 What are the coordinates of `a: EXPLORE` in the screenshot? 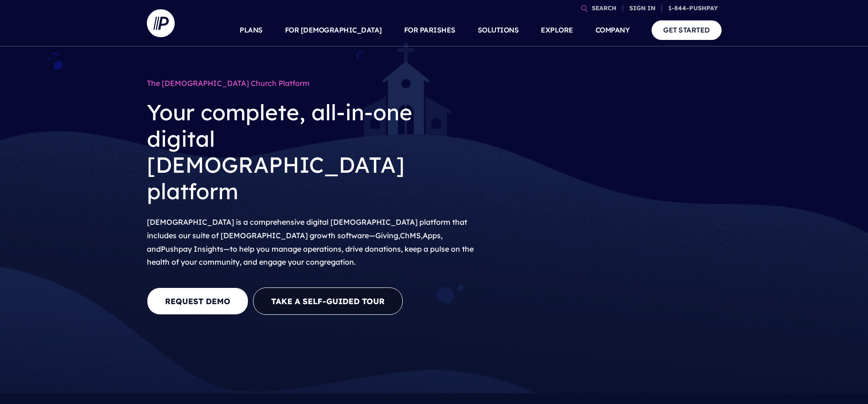 It's located at (557, 30).